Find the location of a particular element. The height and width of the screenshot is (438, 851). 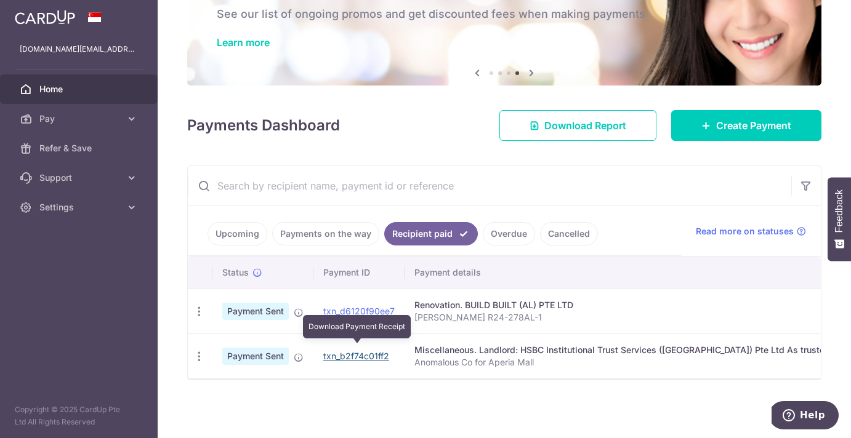

h4: Payments Dashboard is located at coordinates (264, 126).